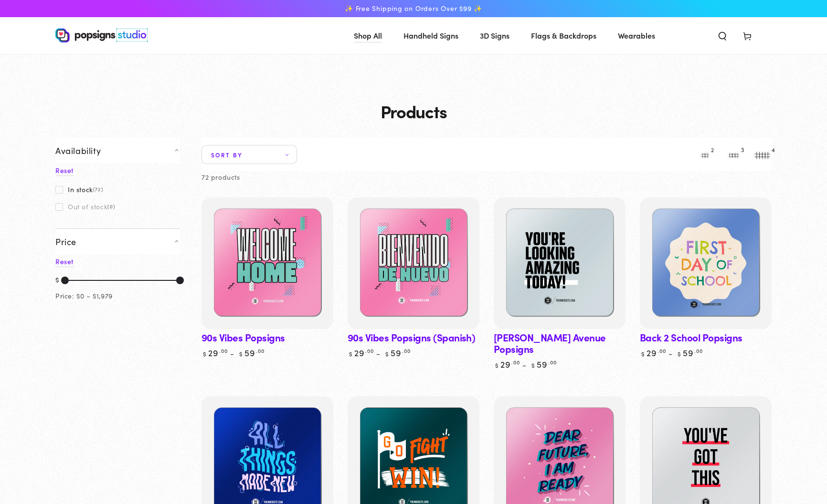 The height and width of the screenshot is (504, 827). What do you see at coordinates (249, 155) in the screenshot?
I see `span: Sort by` at bounding box center [249, 155].